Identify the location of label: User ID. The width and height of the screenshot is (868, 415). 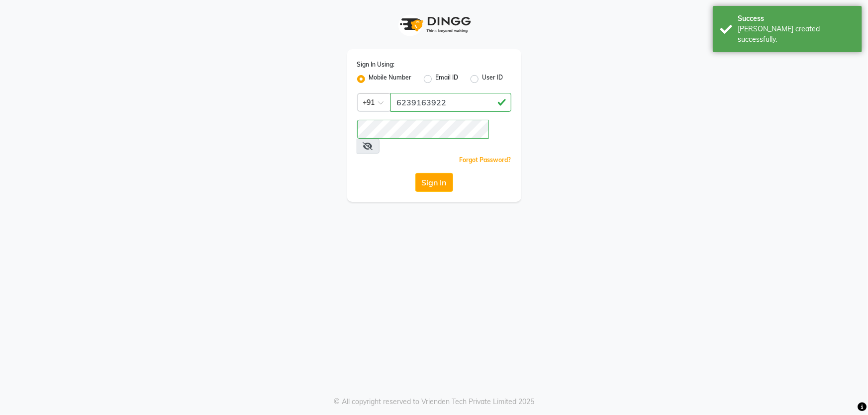
(493, 79).